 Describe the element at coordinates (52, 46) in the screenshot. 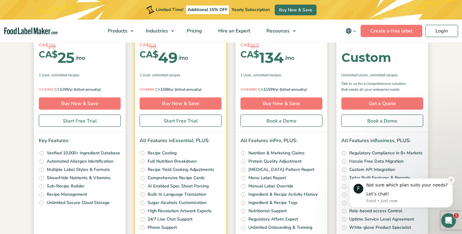

I see `span: 29` at that location.